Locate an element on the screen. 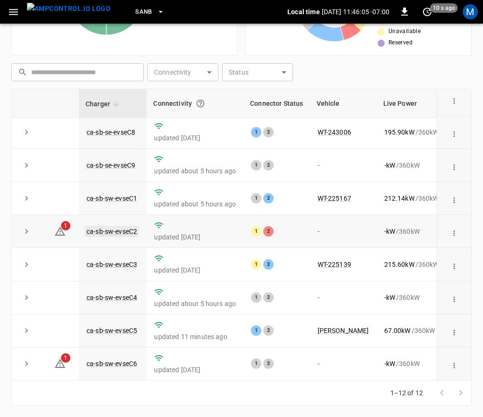 Image resolution: width=483 pixels, height=417 pixels. p: 215.60 kW is located at coordinates (399, 265).